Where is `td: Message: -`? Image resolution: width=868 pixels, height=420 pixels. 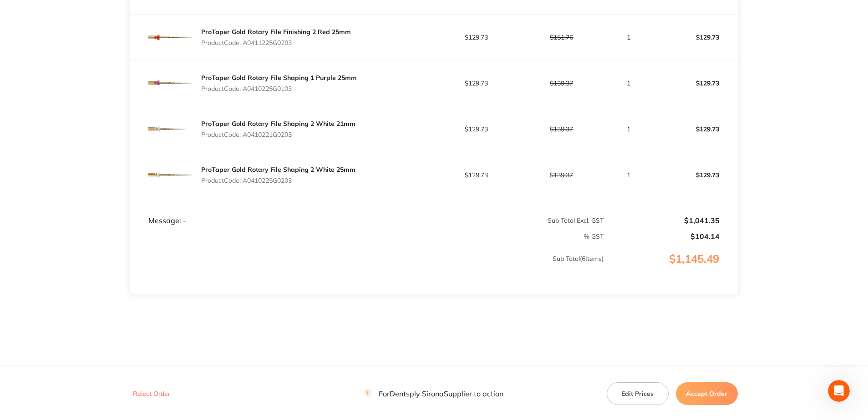 td: Message: - is located at coordinates (282, 211).